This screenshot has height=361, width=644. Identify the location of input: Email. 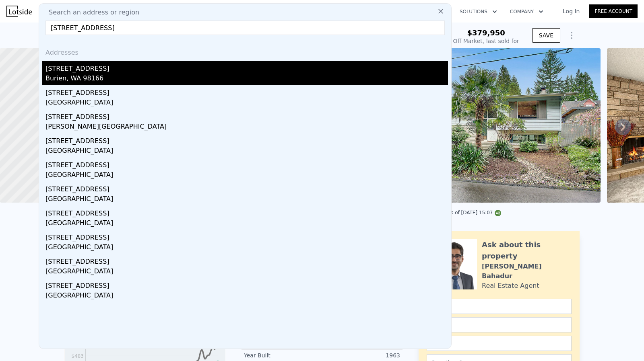
(499, 325).